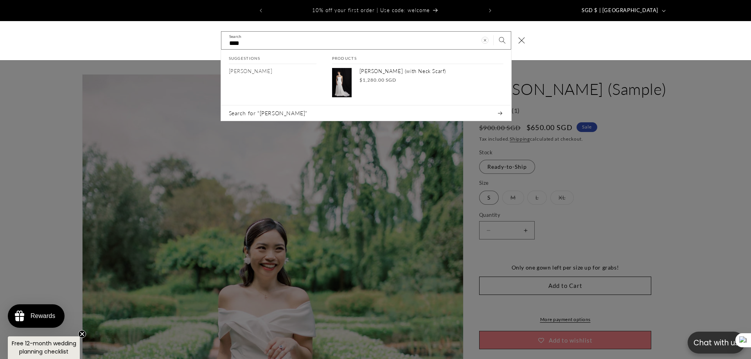 The image size is (751, 359). I want to click on p: elsa, so click(251, 71).